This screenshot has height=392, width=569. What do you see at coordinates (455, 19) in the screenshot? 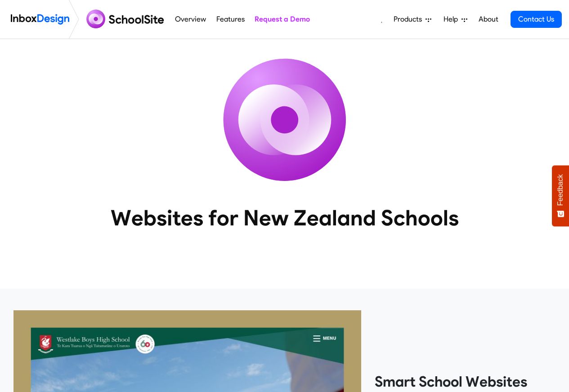
I see `a: Help` at bounding box center [455, 19].